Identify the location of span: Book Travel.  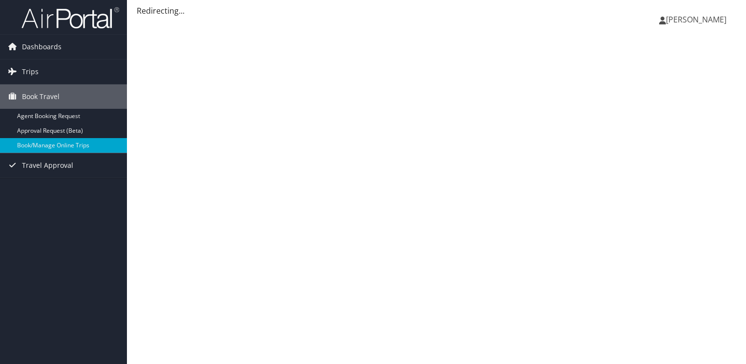
(41, 97).